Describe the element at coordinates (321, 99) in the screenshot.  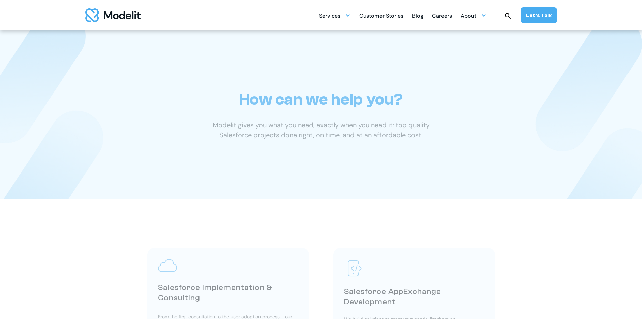
I see `h1: How can we help you?` at that location.